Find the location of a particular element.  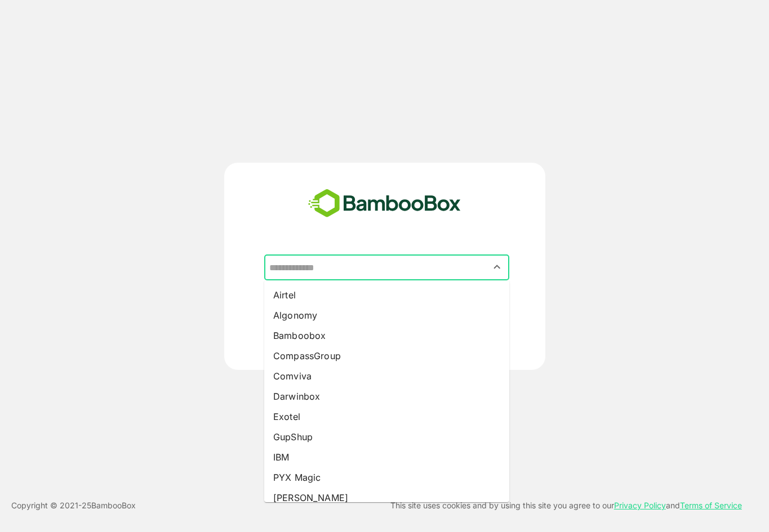

li: GupShup is located at coordinates (386, 437).